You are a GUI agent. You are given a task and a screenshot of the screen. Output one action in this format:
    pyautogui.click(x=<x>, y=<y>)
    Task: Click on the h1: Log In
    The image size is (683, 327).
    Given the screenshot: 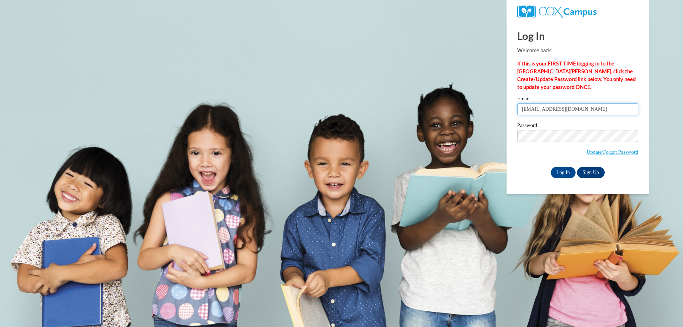 What is the action you would take?
    pyautogui.click(x=578, y=36)
    